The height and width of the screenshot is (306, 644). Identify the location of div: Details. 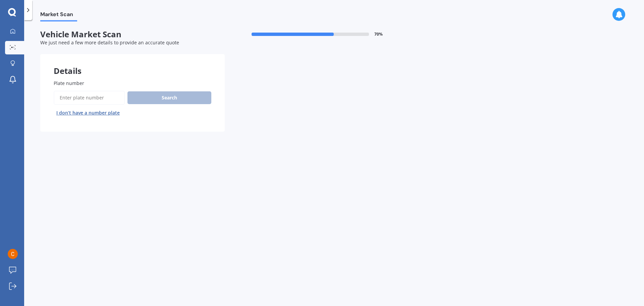
(132, 64).